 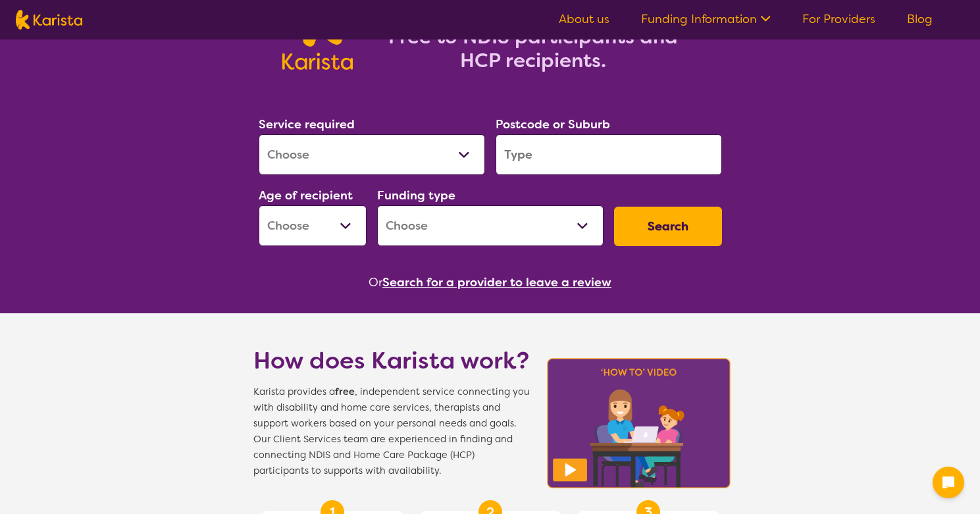 What do you see at coordinates (584, 19) in the screenshot?
I see `a: About us` at bounding box center [584, 19].